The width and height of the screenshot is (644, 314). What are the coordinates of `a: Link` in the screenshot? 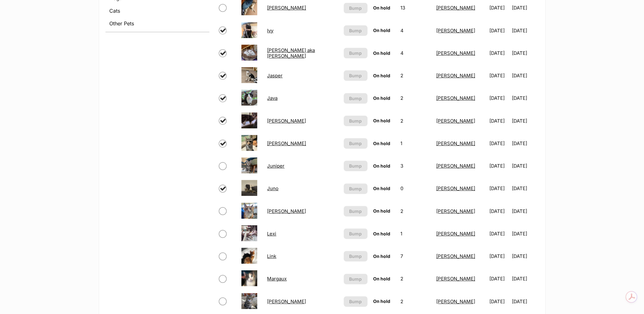 It's located at (271, 256).